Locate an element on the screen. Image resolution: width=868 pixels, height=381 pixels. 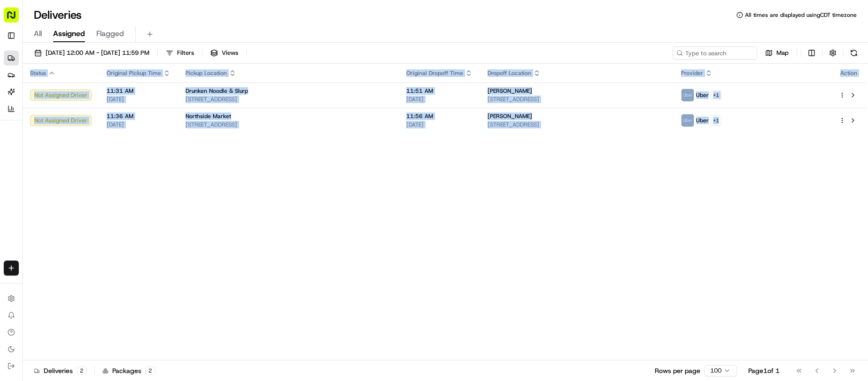
span: Original Pickup Time is located at coordinates (134, 73).